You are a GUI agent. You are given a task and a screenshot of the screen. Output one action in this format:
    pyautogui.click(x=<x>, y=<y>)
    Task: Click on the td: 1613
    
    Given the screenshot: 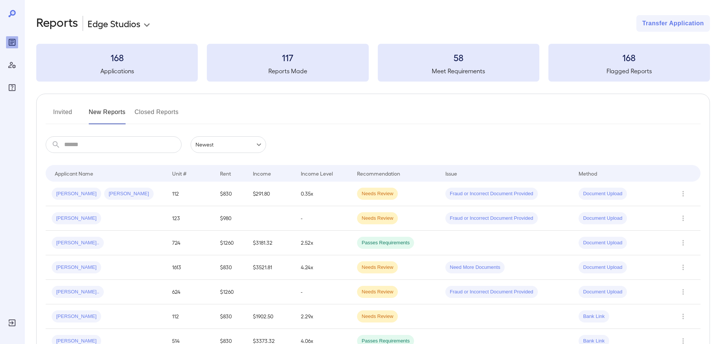 What is the action you would take?
    pyautogui.click(x=190, y=267)
    